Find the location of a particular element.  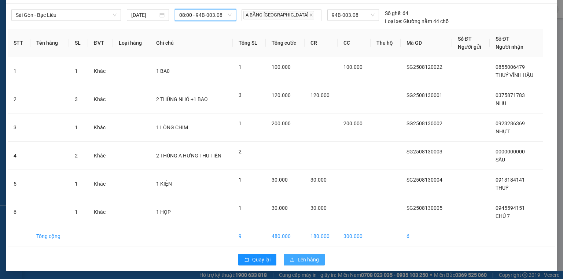

span: SÂU is located at coordinates (500, 160).